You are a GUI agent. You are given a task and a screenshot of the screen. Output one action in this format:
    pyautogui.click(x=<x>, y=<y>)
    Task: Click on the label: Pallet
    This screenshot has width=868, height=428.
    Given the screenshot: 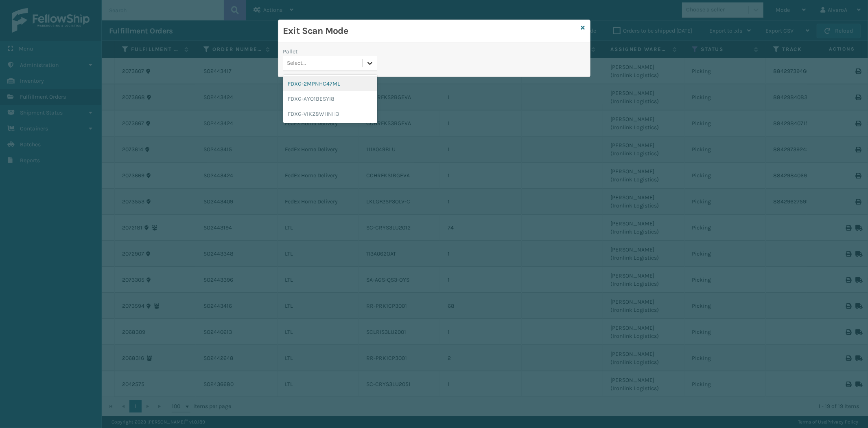 What is the action you would take?
    pyautogui.click(x=290, y=52)
    